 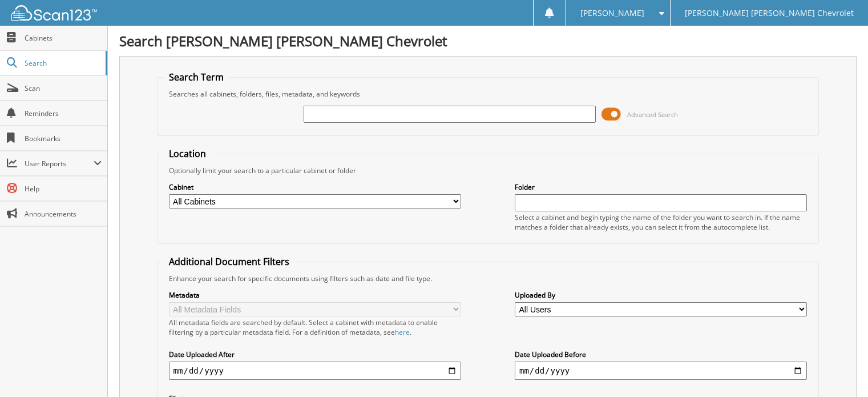 What do you see at coordinates (661, 187) in the screenshot?
I see `label: Folder` at bounding box center [661, 187].